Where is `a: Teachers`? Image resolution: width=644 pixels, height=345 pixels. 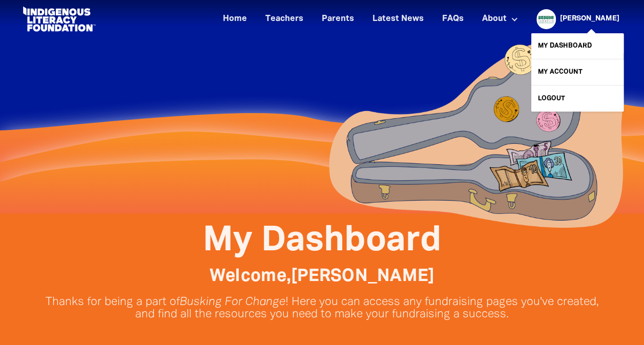 a: Teachers is located at coordinates (285, 19).